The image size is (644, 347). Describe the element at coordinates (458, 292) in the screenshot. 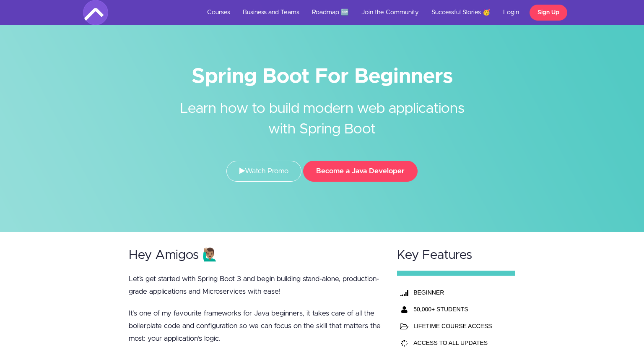

I see `th: BEGINNER` at that location.